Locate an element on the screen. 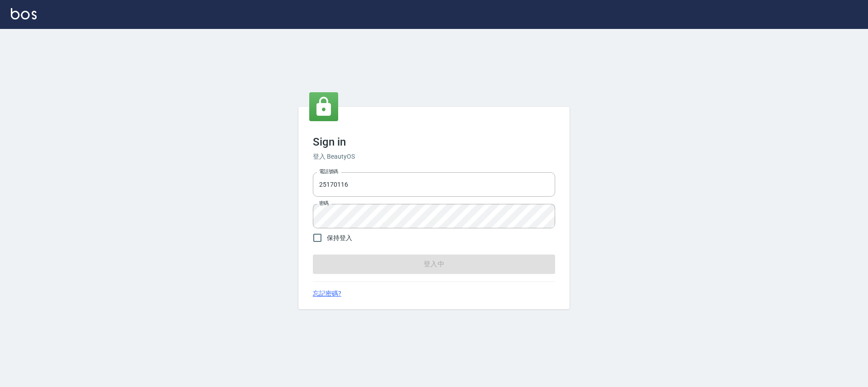  h3: Sign in is located at coordinates (434, 142).